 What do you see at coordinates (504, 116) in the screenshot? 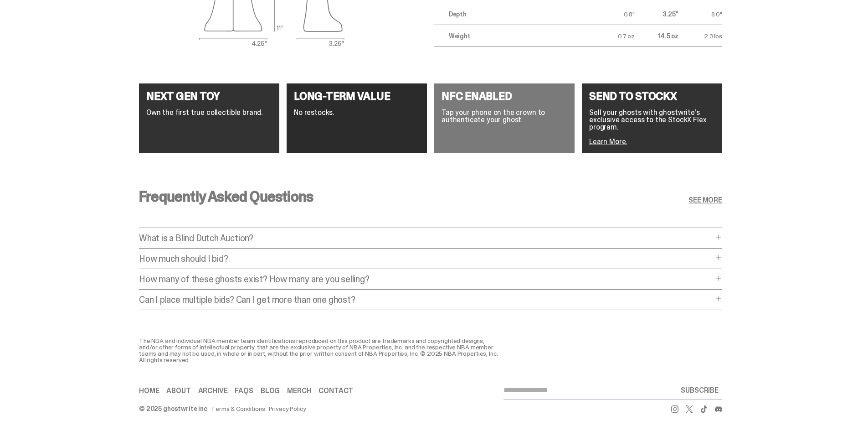
I see `p: Tap your phone on the crown to authenticate your ghost.` at bounding box center [504, 116].